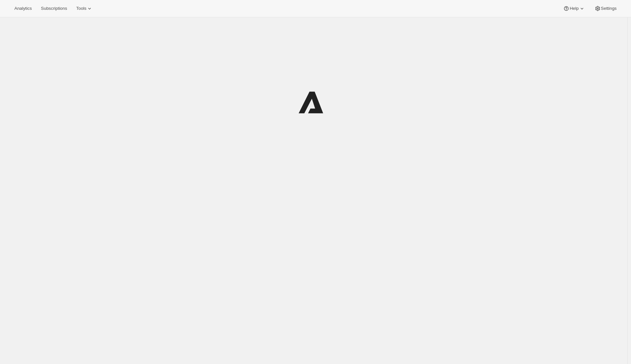  I want to click on button: Analytics, so click(23, 9).